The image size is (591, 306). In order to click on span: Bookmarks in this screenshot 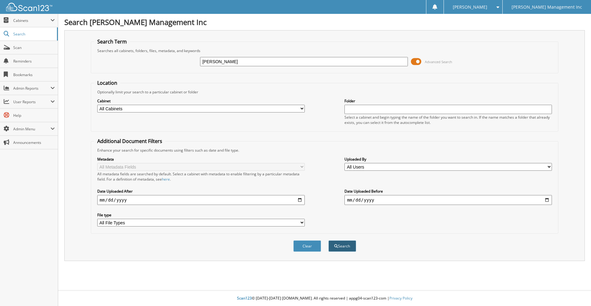, I will do `click(34, 74)`.